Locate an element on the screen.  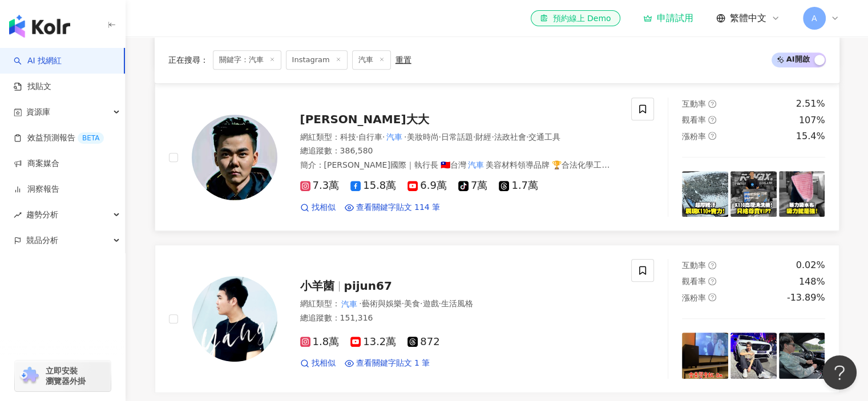
span: 美妝時尚 is located at coordinates (422, 137).